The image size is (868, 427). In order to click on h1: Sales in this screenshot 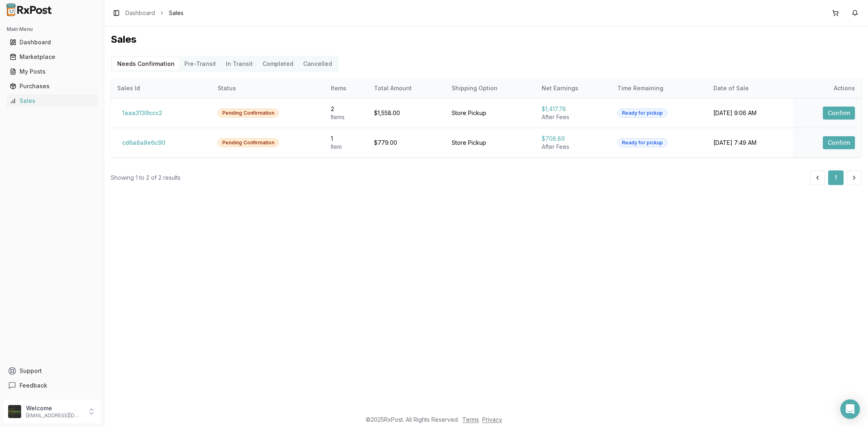, I will do `click(486, 39)`.